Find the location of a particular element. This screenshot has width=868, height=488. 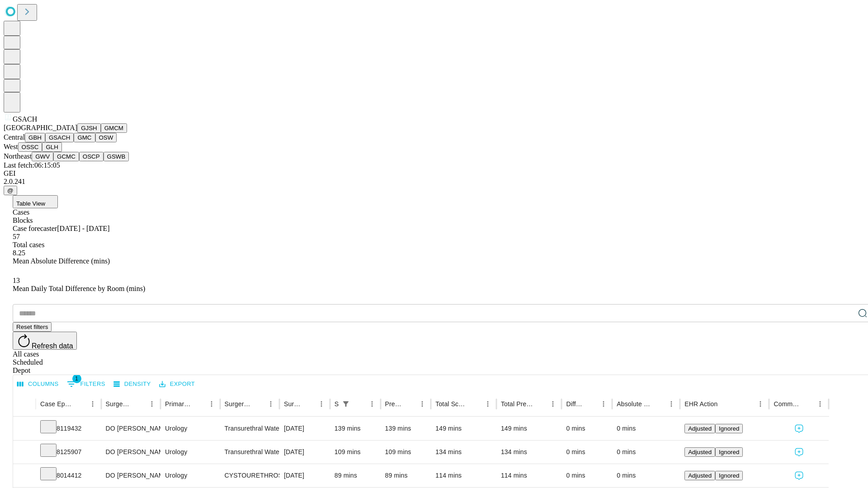

span: Ignored is located at coordinates (728, 452).